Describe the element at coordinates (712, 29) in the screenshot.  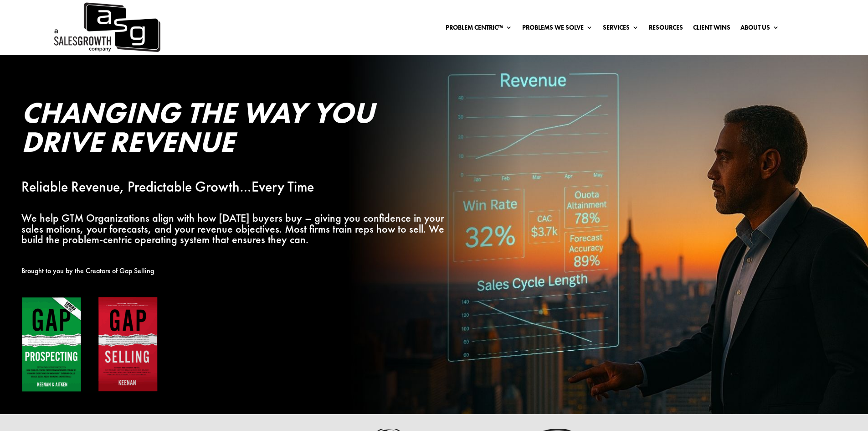
I see `a: Client Wins` at that location.